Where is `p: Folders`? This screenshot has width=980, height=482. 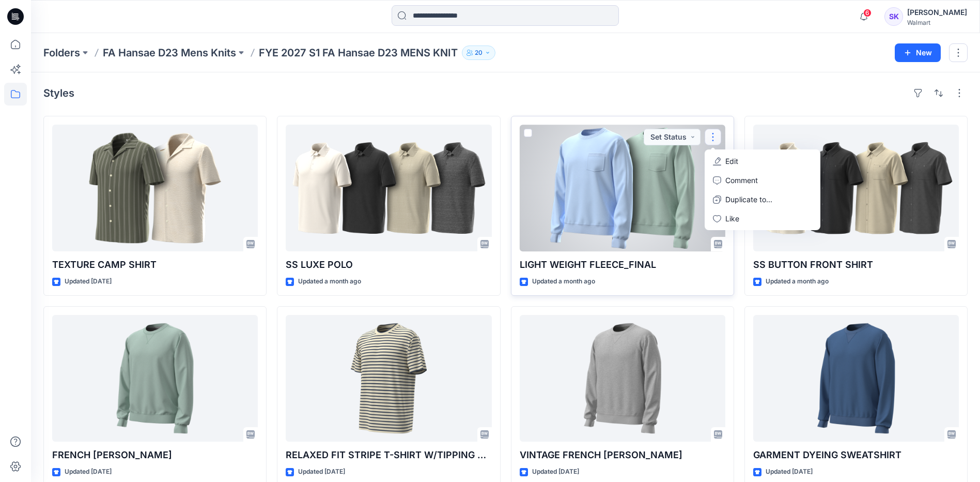
p: Folders is located at coordinates (61, 53).